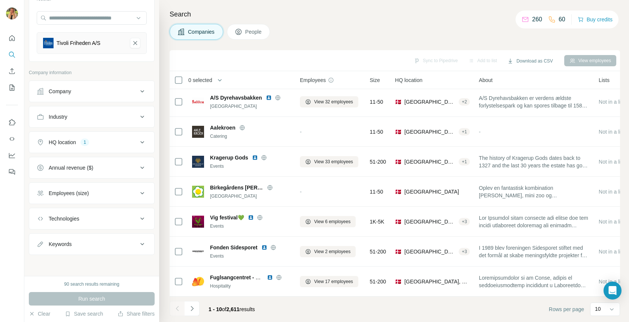  I want to click on span: 1 - 10, so click(215, 309).